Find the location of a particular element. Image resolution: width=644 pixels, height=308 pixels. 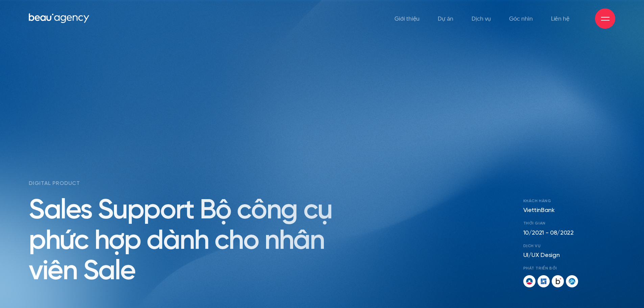

p: ViettinBank is located at coordinates (569, 211).